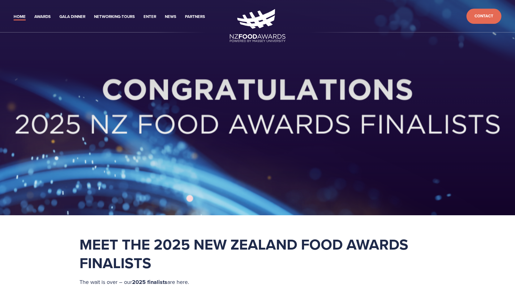  I want to click on a: Partners, so click(195, 17).